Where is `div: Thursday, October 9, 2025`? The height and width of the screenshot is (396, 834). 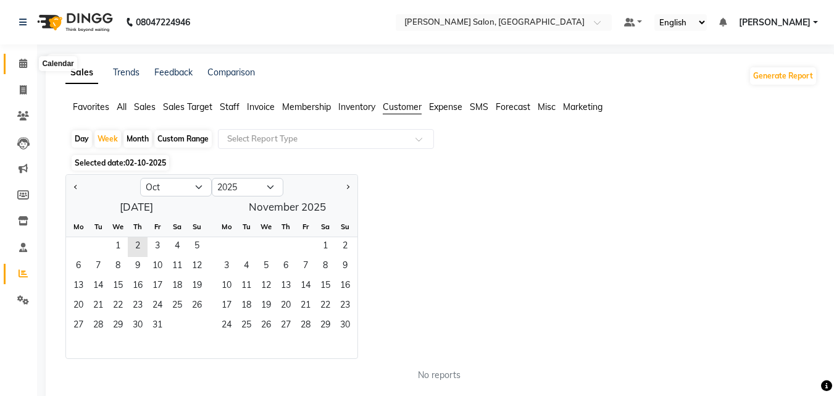 div: Thursday, October 9, 2025 is located at coordinates (138, 267).